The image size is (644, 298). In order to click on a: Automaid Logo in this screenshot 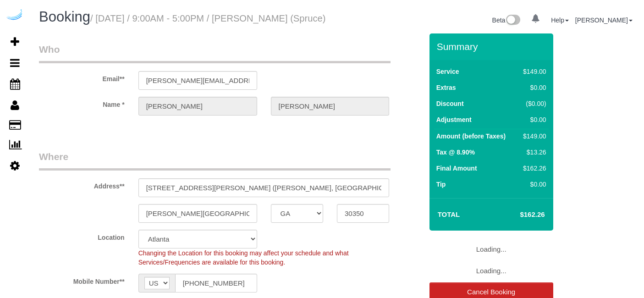, I will do `click(15, 15)`.